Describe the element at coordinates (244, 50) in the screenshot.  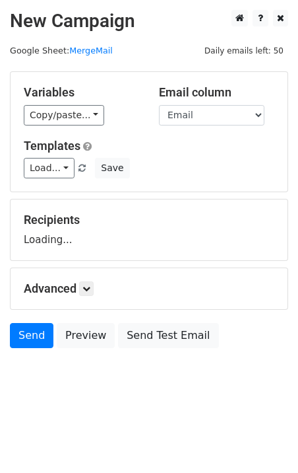
I see `a: Daily emails left: 50` at that location.